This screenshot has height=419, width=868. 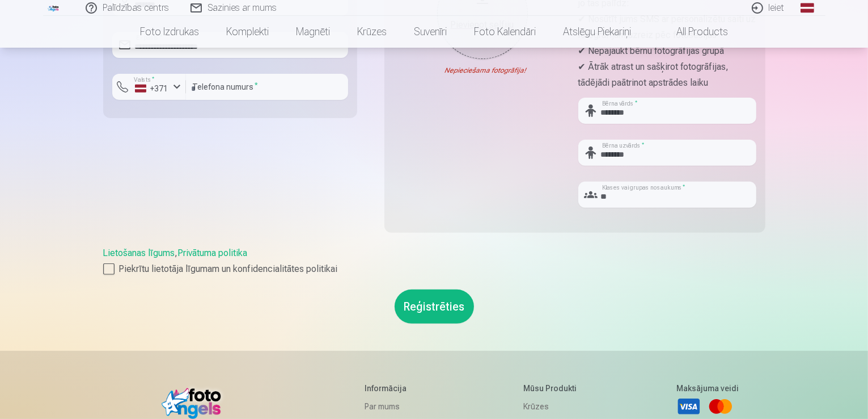 I want to click on a: Lietošanas līgums, so click(x=139, y=252).